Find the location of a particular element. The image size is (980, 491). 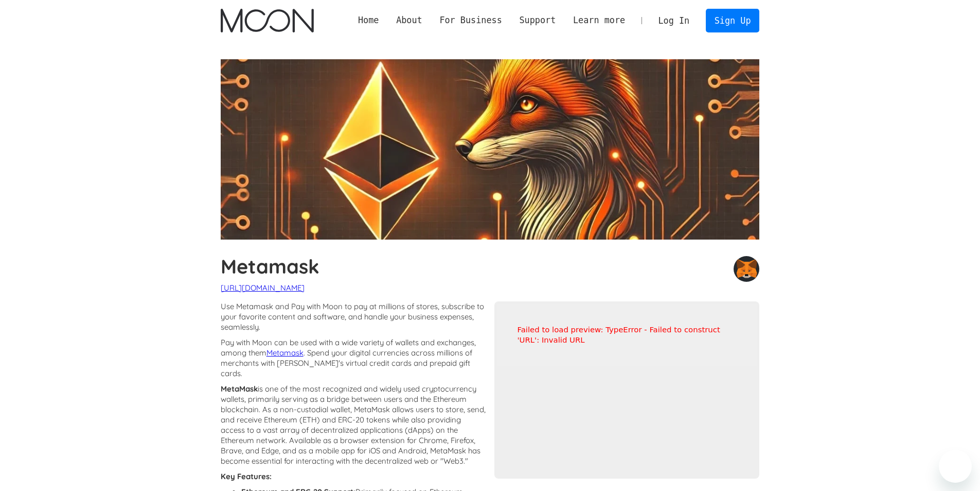

a: Log In is located at coordinates (674, 20).